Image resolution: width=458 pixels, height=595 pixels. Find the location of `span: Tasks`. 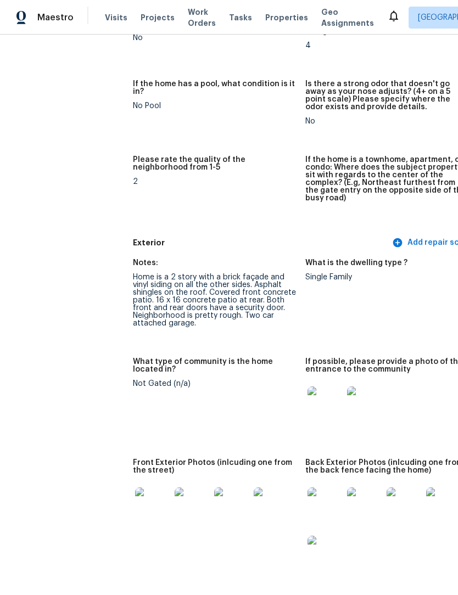

span: Tasks is located at coordinates (240, 18).